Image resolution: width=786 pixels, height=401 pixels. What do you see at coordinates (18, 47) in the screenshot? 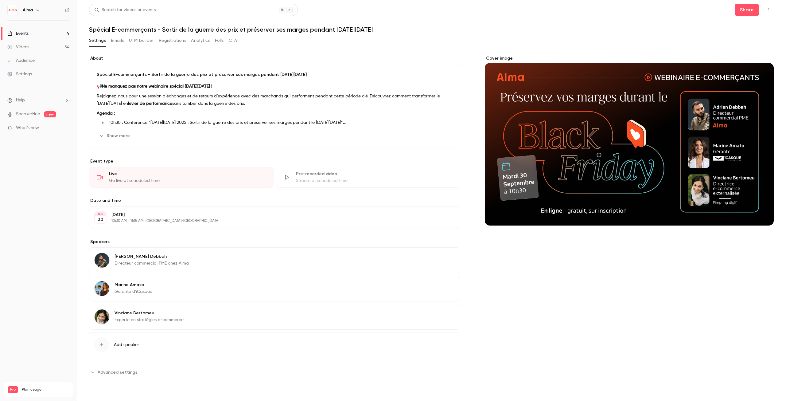
I see `div: Videos` at bounding box center [18, 47].